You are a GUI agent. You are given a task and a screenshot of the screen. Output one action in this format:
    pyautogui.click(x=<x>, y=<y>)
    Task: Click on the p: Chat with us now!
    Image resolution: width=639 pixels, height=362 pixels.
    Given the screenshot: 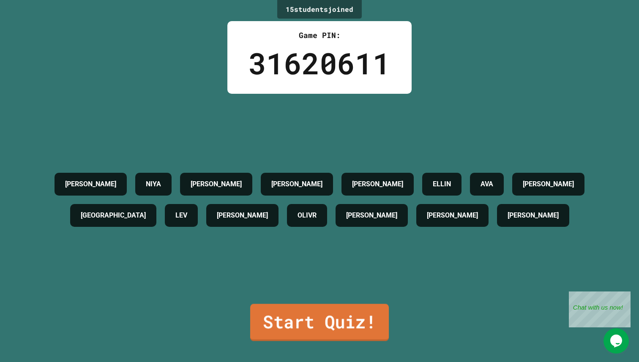 What is the action you would take?
    pyautogui.click(x=29, y=16)
    